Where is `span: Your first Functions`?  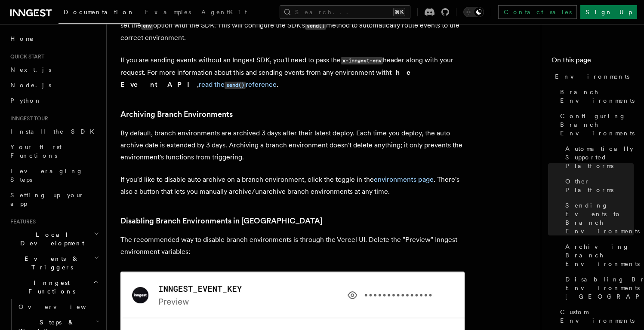
span: Your first Functions is located at coordinates (36, 151).